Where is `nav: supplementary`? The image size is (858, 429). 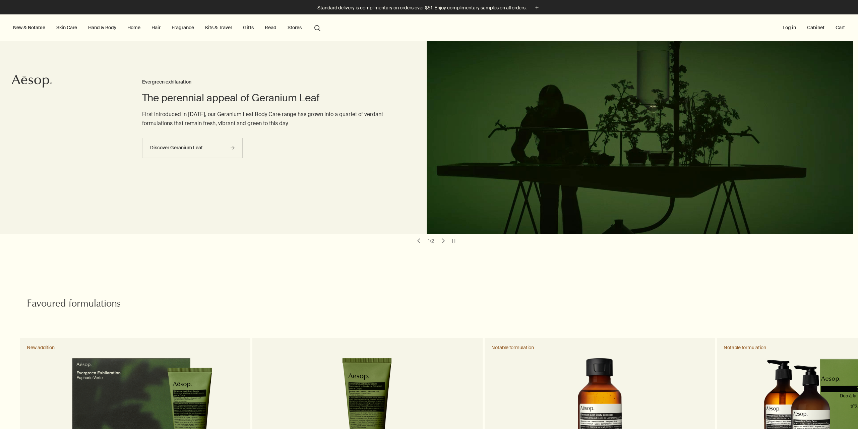
nav: supplementary is located at coordinates (814, 28).